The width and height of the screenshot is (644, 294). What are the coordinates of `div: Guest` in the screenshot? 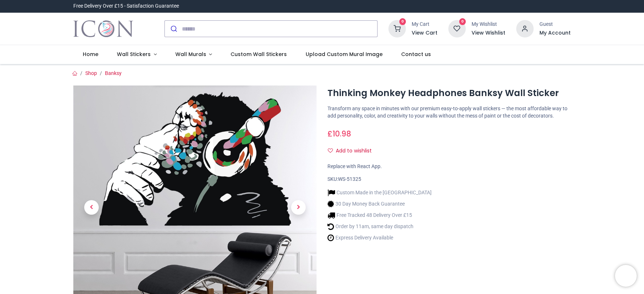 It's located at (555, 24).